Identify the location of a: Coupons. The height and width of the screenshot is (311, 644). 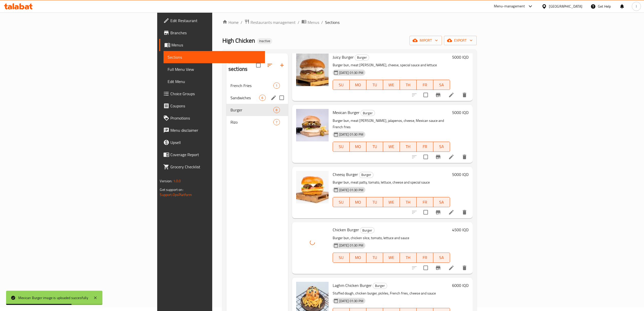
(212, 106).